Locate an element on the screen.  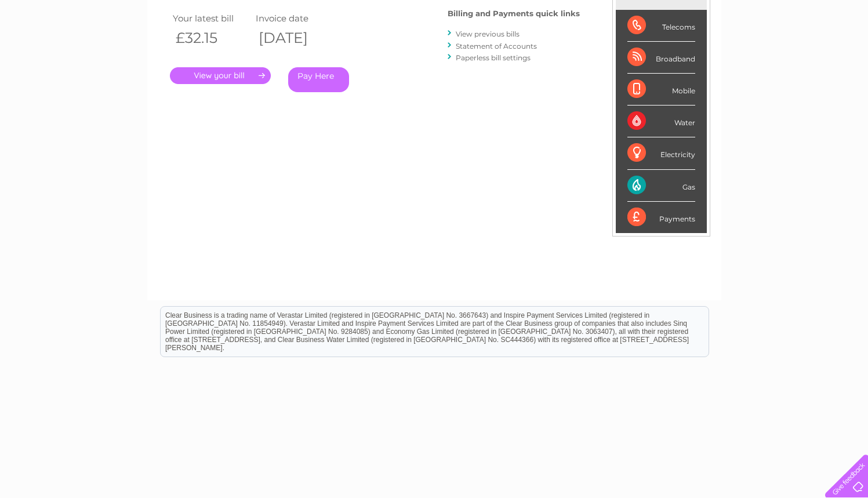
a: Paperless bill settings is located at coordinates (493, 57).